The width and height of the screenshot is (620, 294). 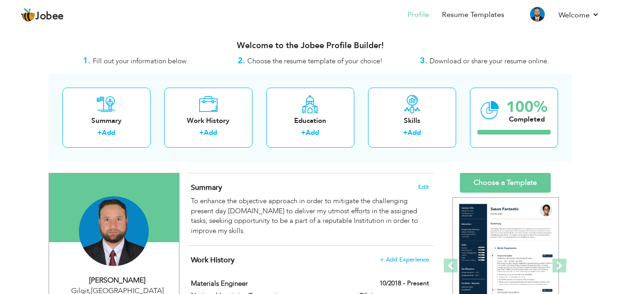 What do you see at coordinates (310, 46) in the screenshot?
I see `h3: Welcome to the Jobee Profile Builder!` at bounding box center [310, 46].